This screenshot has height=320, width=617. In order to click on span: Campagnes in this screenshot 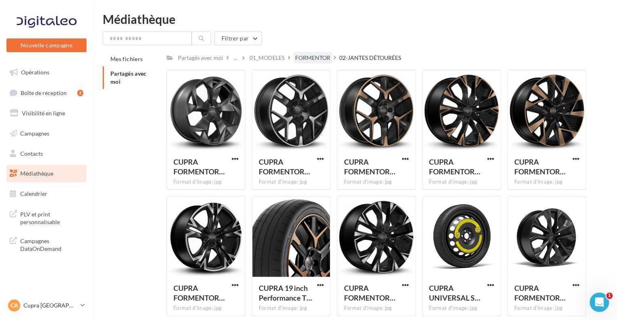, I will do `click(35, 133)`.